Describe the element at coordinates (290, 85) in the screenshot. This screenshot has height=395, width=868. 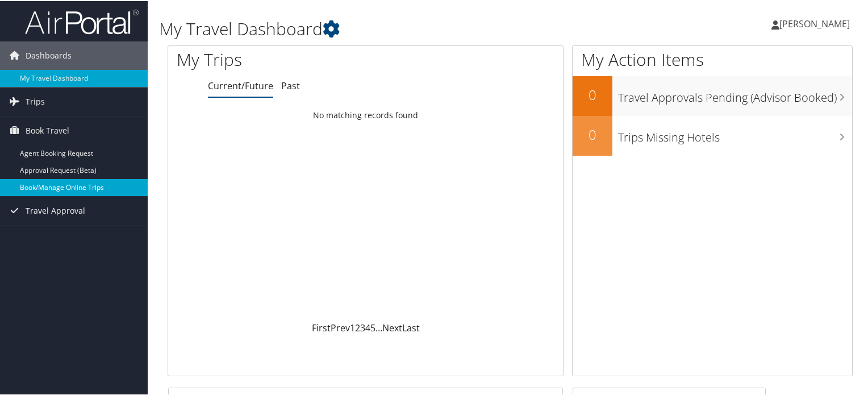
I see `a: Past` at that location.